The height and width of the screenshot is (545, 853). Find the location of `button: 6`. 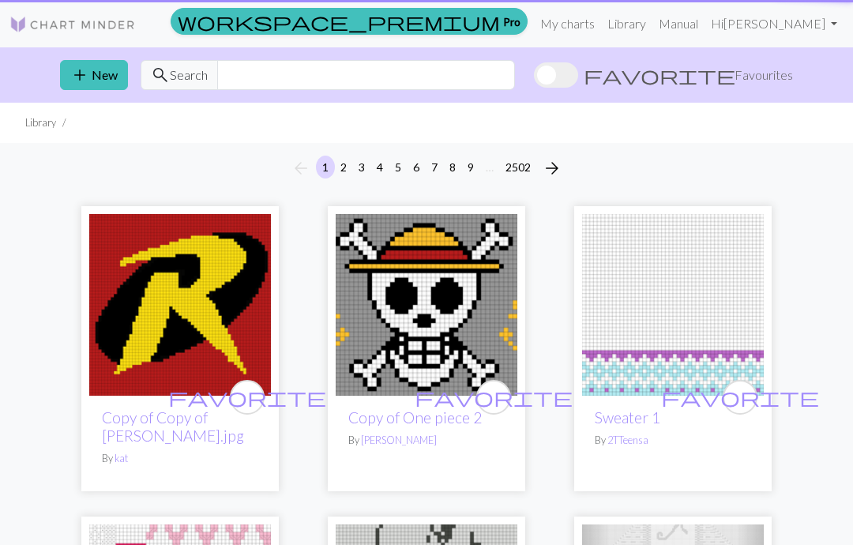

button: 6 is located at coordinates (416, 167).